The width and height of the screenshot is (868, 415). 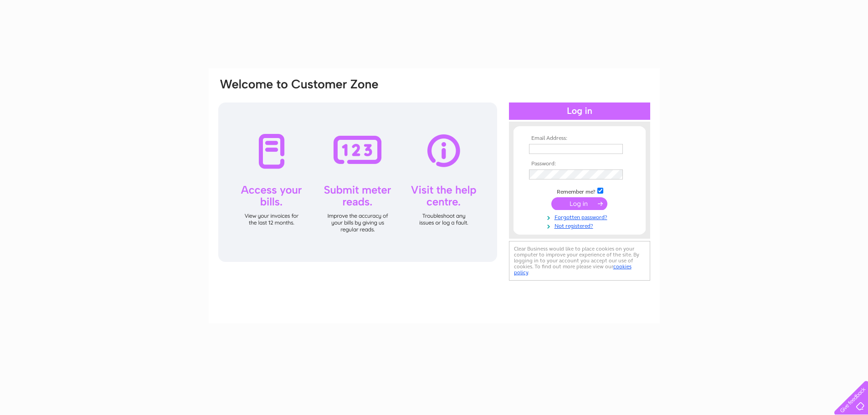 What do you see at coordinates (573, 269) in the screenshot?
I see `a: cookies policy` at bounding box center [573, 269].